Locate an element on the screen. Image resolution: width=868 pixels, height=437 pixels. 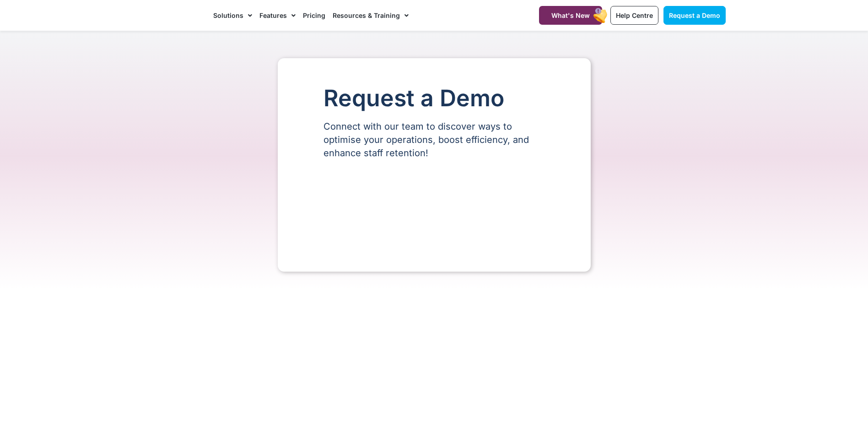
img: CareMaster Logo is located at coordinates (174, 15).